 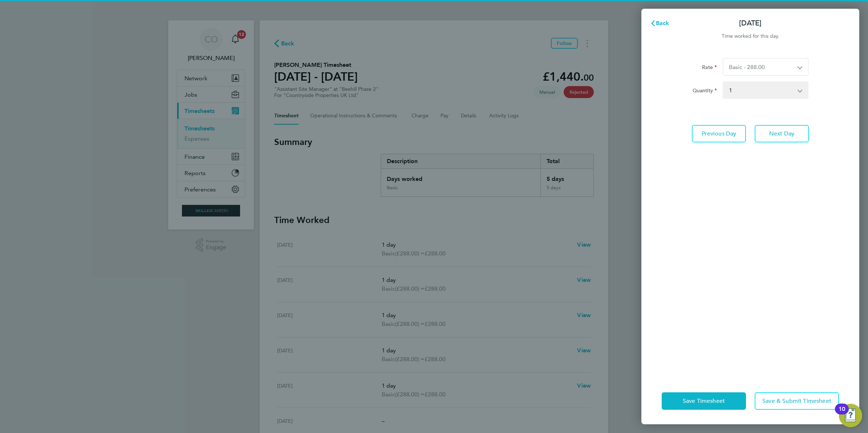 I want to click on div: Time worked for this day., so click(x=750, y=36).